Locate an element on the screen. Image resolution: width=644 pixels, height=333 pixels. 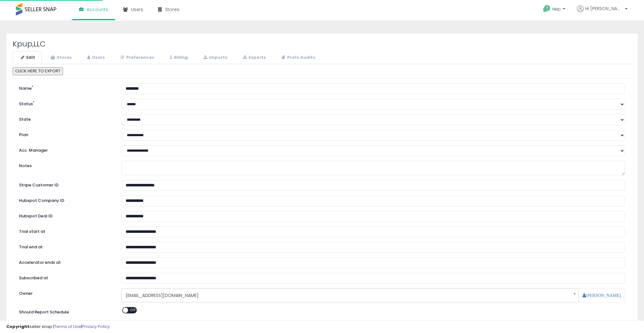
a: Preferences is located at coordinates (137, 58).